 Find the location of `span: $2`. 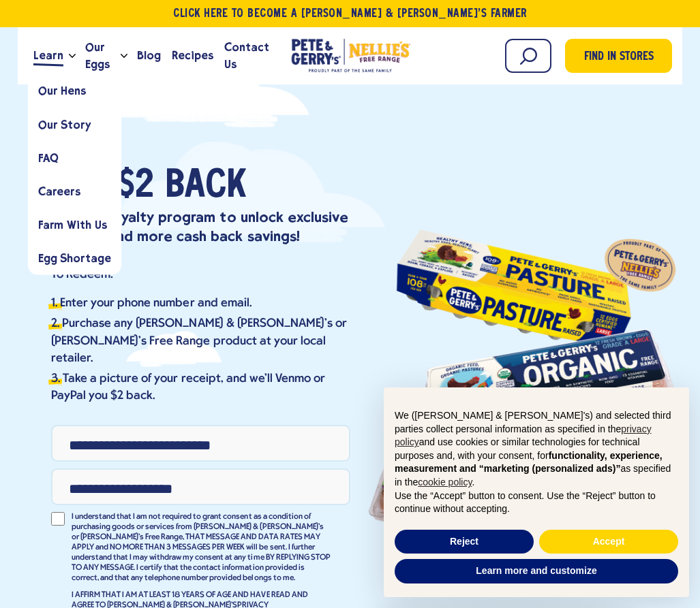

span: $2 is located at coordinates (135, 186).